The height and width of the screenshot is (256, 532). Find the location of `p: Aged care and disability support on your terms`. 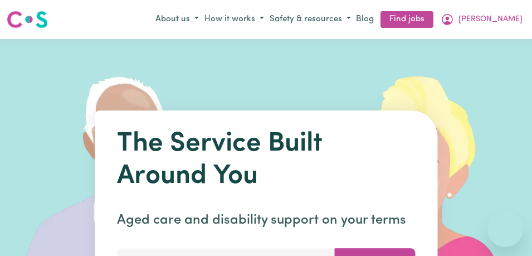

p: Aged care and disability support on your terms is located at coordinates (266, 220).